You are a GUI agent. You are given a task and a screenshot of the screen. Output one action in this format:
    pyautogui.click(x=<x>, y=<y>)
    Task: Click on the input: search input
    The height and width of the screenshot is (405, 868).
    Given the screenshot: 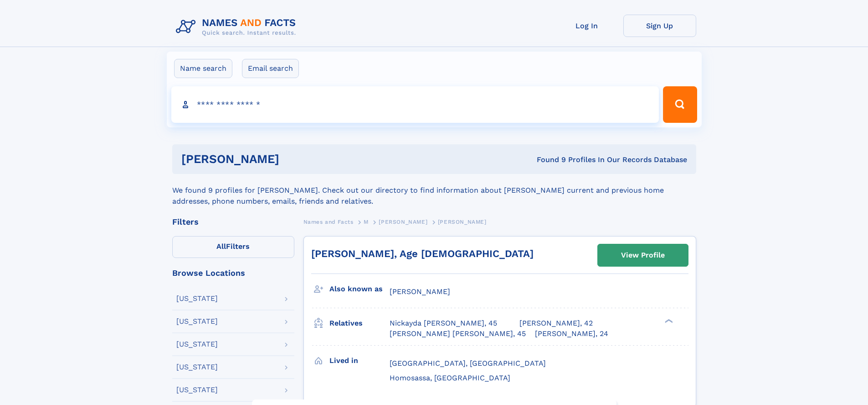 What is the action you would take?
    pyautogui.click(x=415, y=104)
    